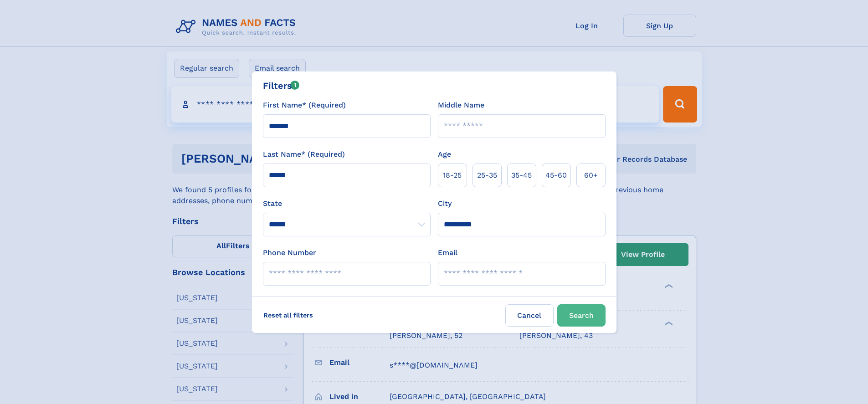 The width and height of the screenshot is (868, 404). I want to click on label: Middle Name, so click(461, 106).